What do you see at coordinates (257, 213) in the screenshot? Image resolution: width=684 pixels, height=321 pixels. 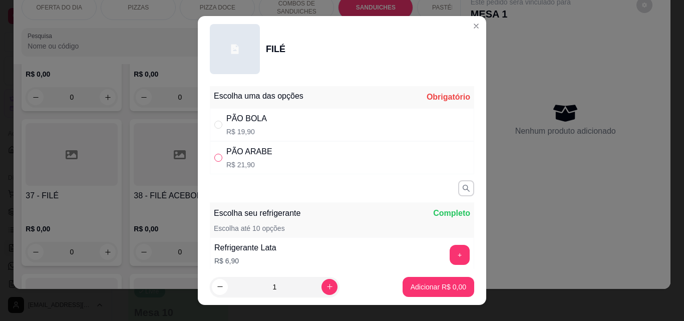 I see `p: Escolha seu refrigerante` at bounding box center [257, 213].